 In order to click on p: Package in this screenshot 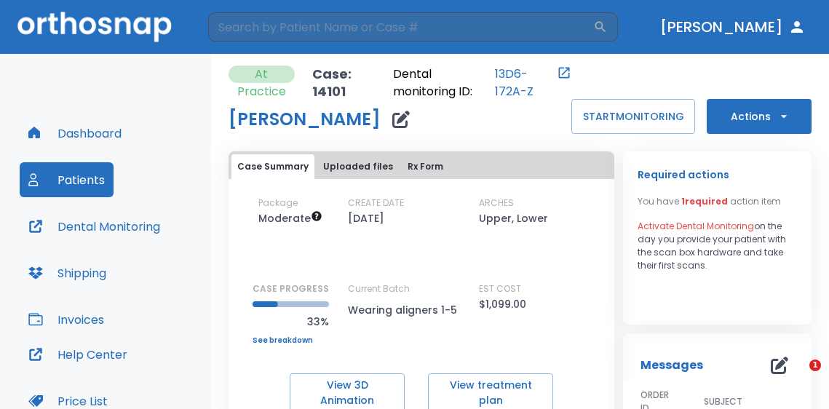, I will do `click(278, 203)`.